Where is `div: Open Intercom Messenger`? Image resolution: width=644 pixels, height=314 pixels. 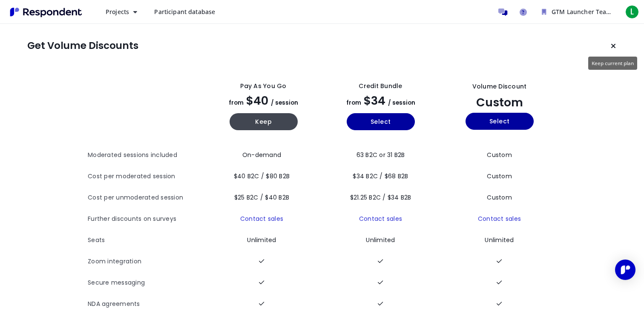
div: Open Intercom Messenger is located at coordinates (625, 270).